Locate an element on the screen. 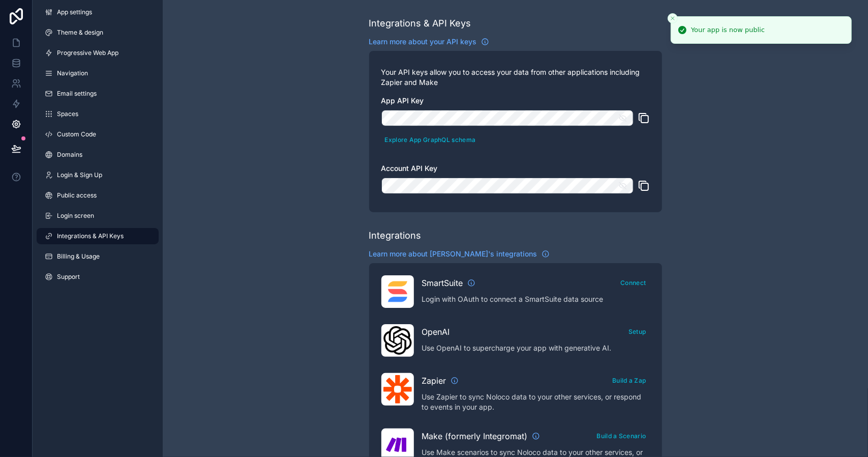 This screenshot has width=868, height=457. a: Domains is located at coordinates (98, 155).